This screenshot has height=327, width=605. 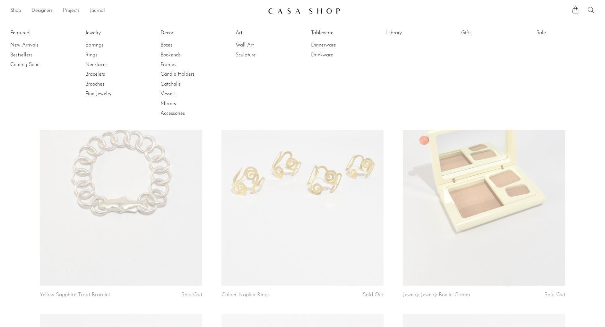 I want to click on a: Projects, so click(x=71, y=11).